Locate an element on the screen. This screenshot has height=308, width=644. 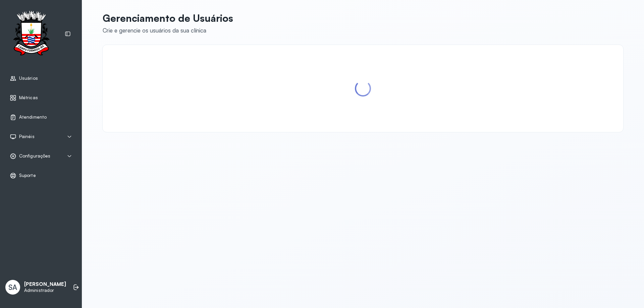
span: Métricas is located at coordinates (29, 98).